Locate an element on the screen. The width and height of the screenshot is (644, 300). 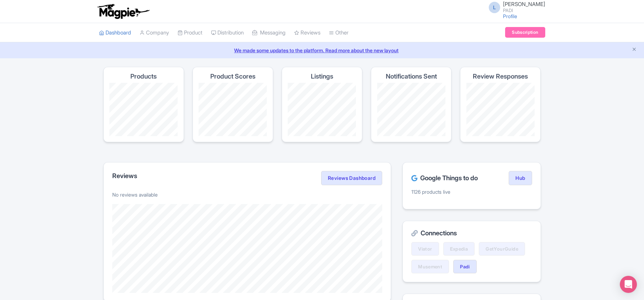
h2: Connections is located at coordinates (472, 233).